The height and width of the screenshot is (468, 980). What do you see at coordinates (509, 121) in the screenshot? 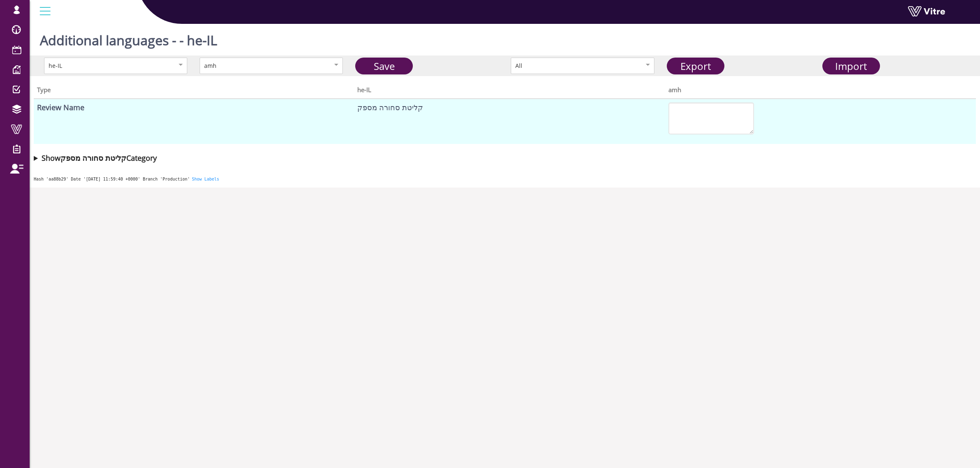
I see `td: קליטת סחורה מספק` at bounding box center [509, 121].